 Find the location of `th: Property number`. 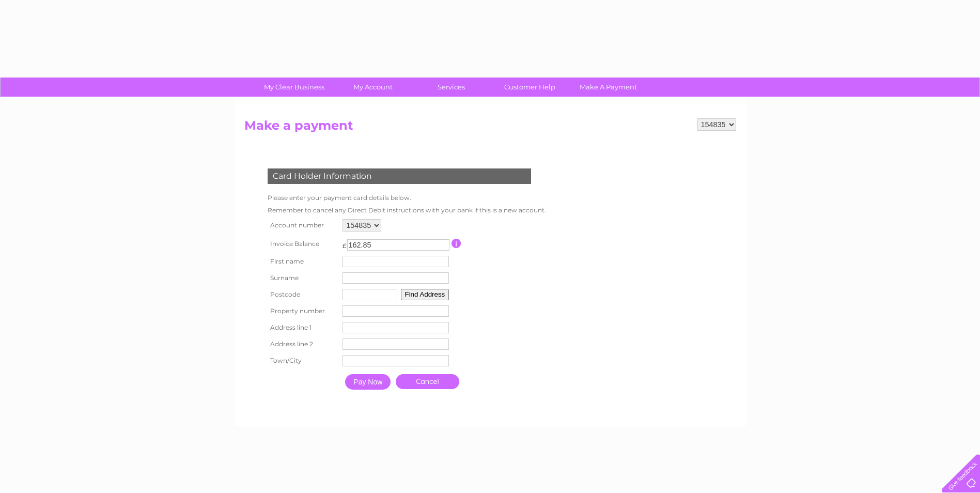

th: Property number is located at coordinates (303, 311).